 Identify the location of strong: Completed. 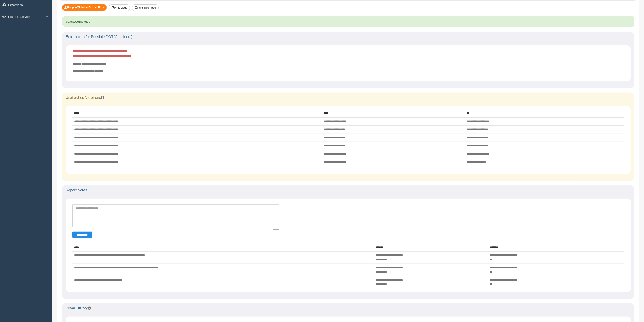
(83, 22).